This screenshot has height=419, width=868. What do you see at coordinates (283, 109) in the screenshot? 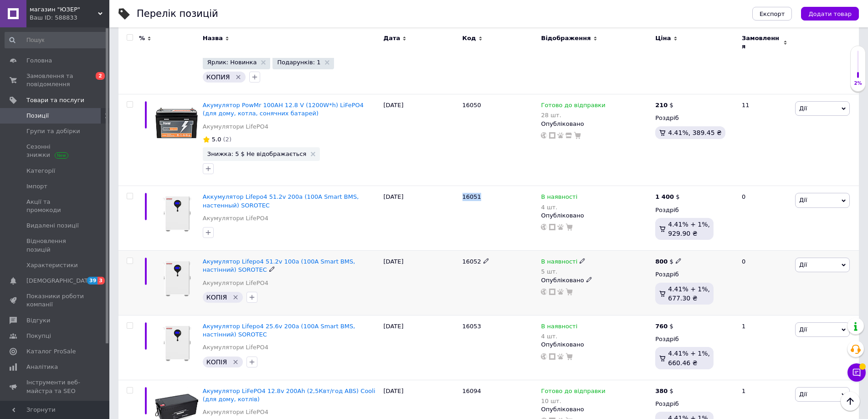
I see `span: Акумулятор PowMr 100AH 12.8 V (1200W*h) LiFePO4 (для дому, котла, сонячних батарей)` at bounding box center [283, 109].